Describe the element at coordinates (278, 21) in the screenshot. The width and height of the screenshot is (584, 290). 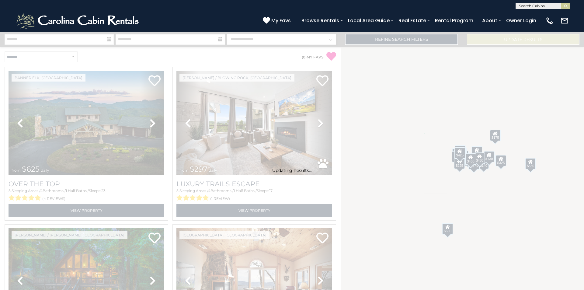
I see `a: My Favs` at that location.